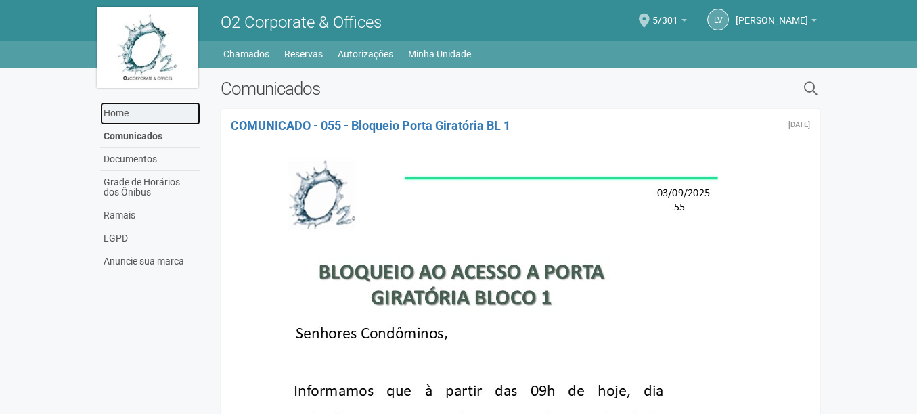 This screenshot has width=917, height=414. Describe the element at coordinates (670, 22) in the screenshot. I see `a: 5/301` at that location.